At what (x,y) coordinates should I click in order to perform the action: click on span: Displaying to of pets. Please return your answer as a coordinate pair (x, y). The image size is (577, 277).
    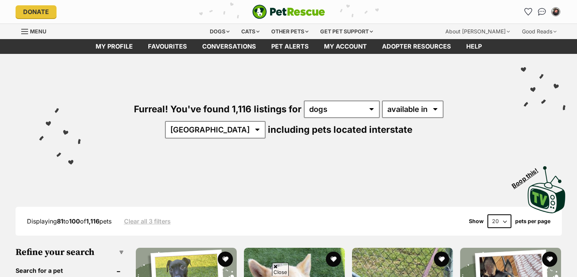
    Looking at the image, I should click on (69, 221).